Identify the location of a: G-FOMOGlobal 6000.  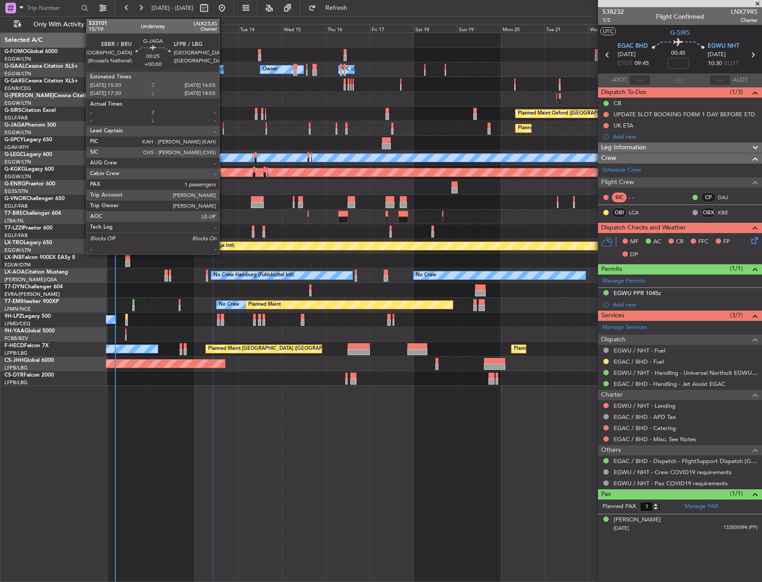
(31, 52).